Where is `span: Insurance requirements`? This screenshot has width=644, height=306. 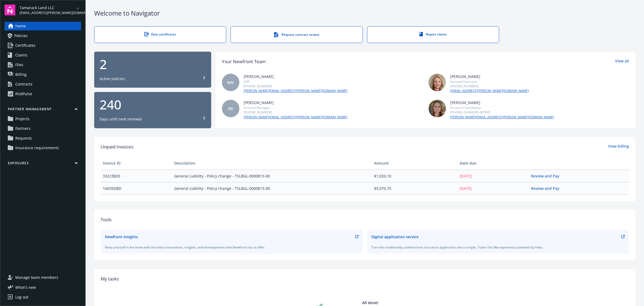 span: Insurance requirements is located at coordinates (37, 148).